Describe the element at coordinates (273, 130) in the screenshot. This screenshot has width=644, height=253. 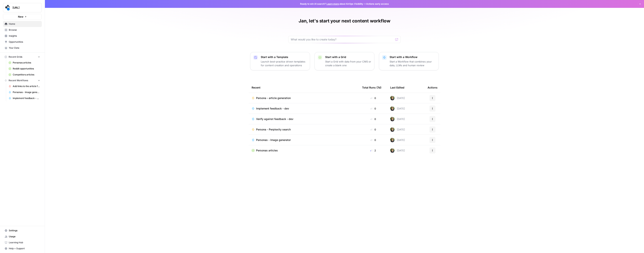
I see `span: Persona - Perplexity search` at that location.